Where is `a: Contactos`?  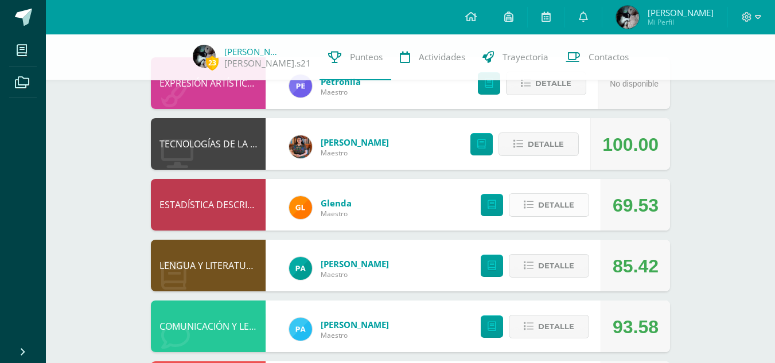
a: Contactos is located at coordinates (597, 57).